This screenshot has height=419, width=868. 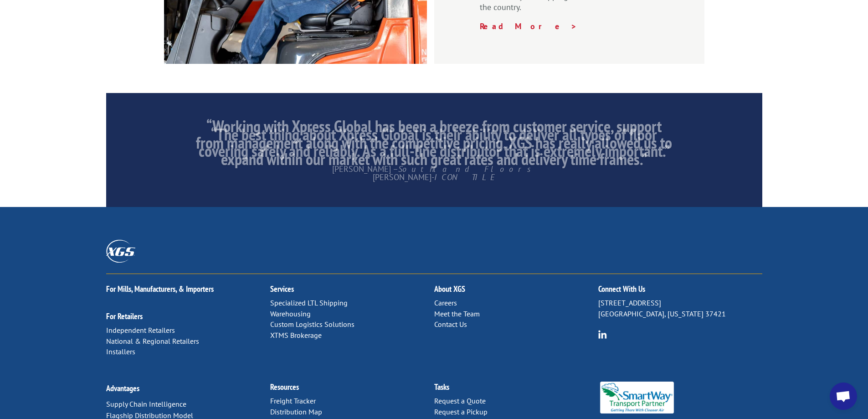 I want to click on a: National & Regional Retailers, so click(x=153, y=341).